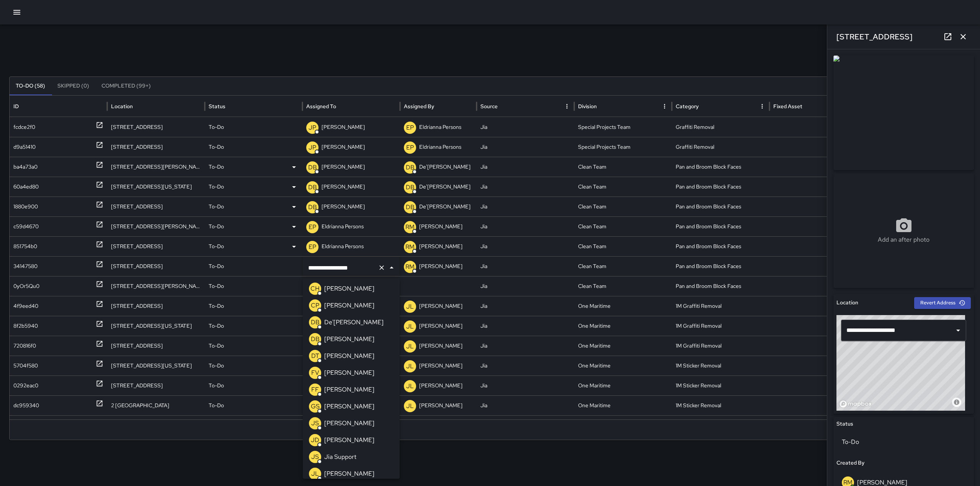 The width and height of the screenshot is (980, 486). I want to click on p: DT, so click(315, 357).